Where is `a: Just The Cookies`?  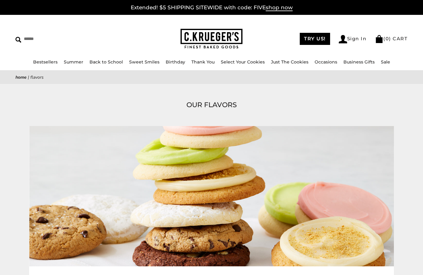 a: Just The Cookies is located at coordinates (290, 62).